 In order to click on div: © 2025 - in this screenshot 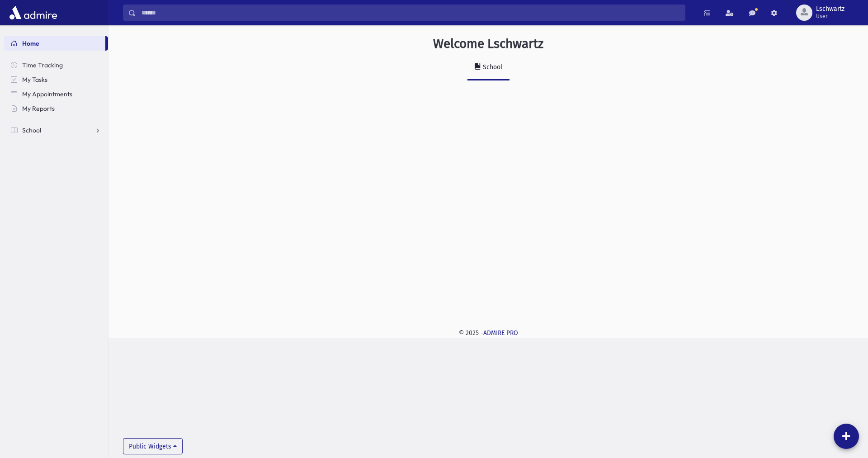, I will do `click(488, 333)`.